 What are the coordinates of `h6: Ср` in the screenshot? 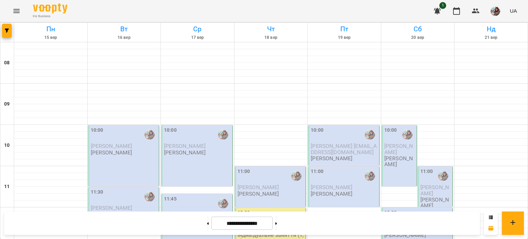 It's located at (197, 29).